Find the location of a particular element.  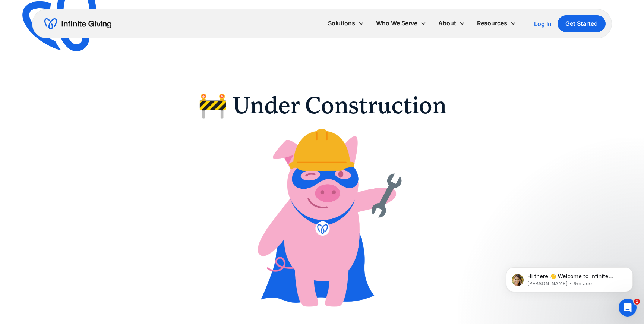

a: home is located at coordinates (78, 24).